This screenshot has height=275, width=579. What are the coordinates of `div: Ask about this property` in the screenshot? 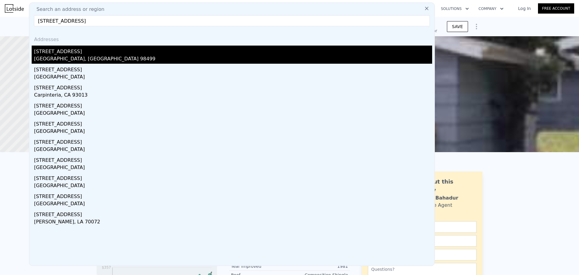 It's located at (442, 186).